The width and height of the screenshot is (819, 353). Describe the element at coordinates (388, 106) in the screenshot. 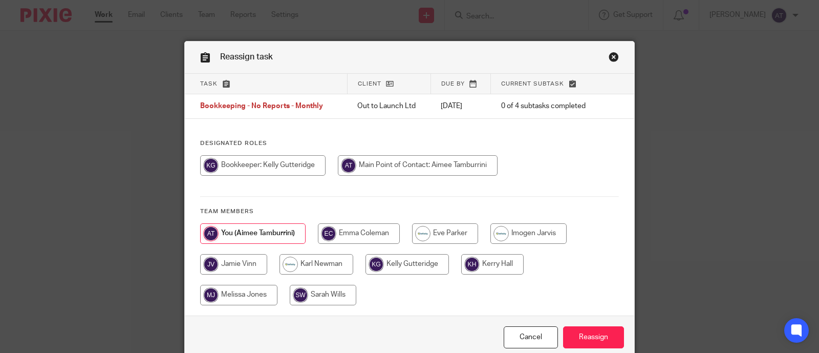

I see `p: Out to Launch Ltd` at that location.